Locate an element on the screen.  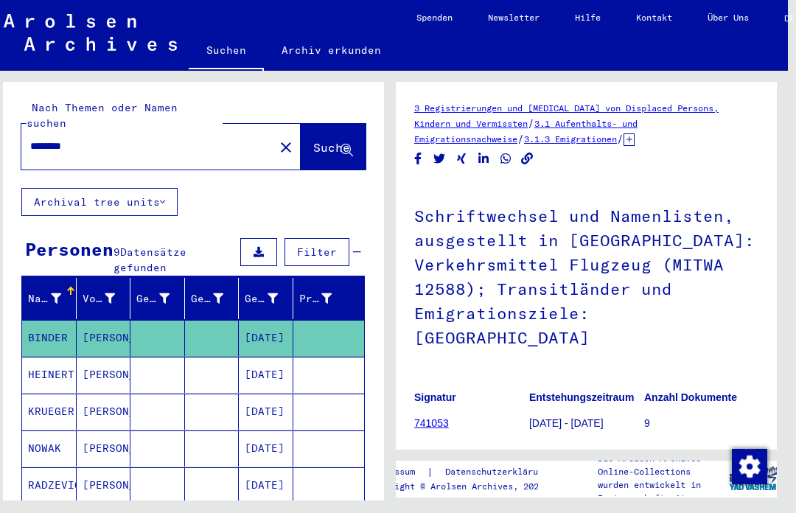
p: Copyright © Arolsen Archives, 2021 is located at coordinates (467, 486).